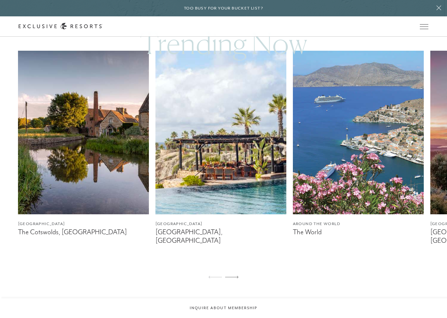  Describe the element at coordinates (358, 232) in the screenshot. I see `figcaption: The World` at that location.